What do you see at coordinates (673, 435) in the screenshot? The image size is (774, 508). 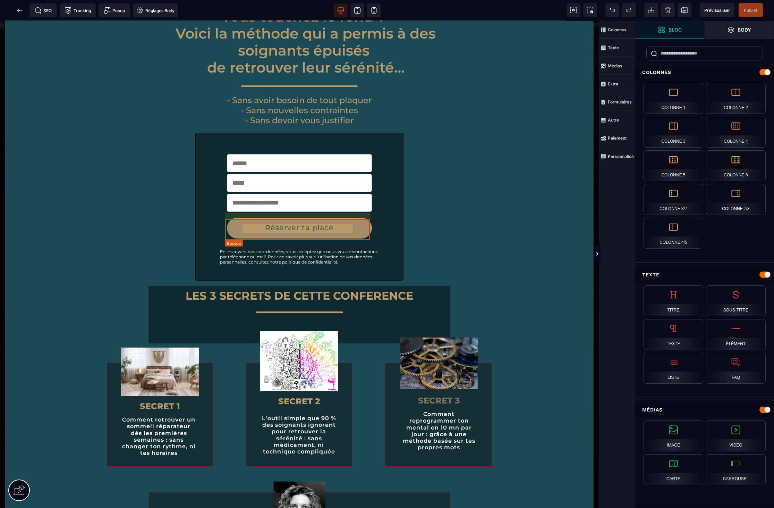 I see `div: Image` at bounding box center [673, 435].